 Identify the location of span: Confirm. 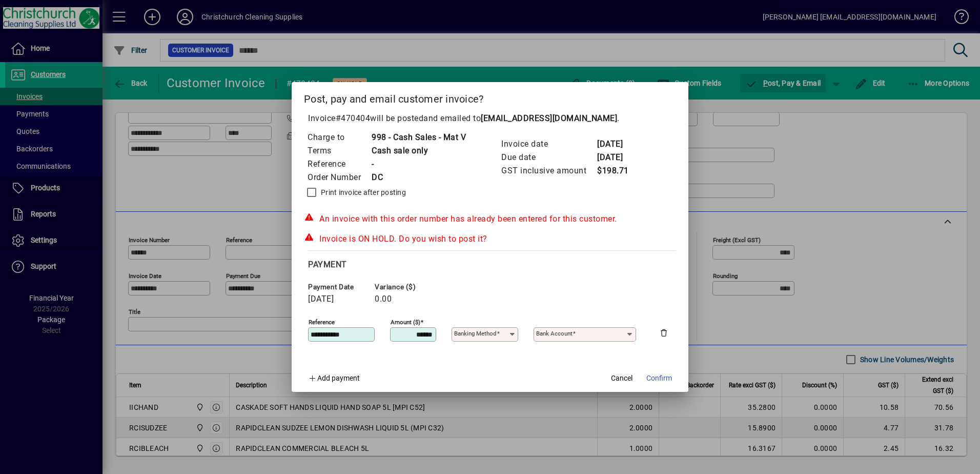
(659, 377).